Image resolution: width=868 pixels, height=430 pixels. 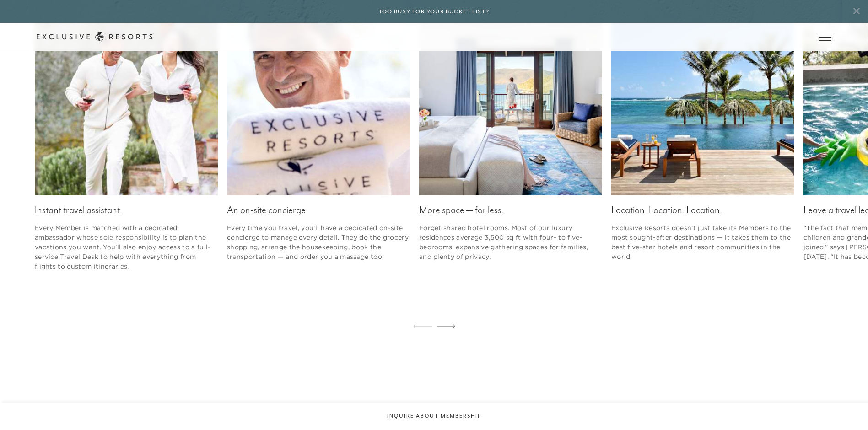 I want to click on figcaption: Exclusive Resorts doesn’t just take its Members to the most sought-after destinations — it takes ..., so click(x=703, y=243).